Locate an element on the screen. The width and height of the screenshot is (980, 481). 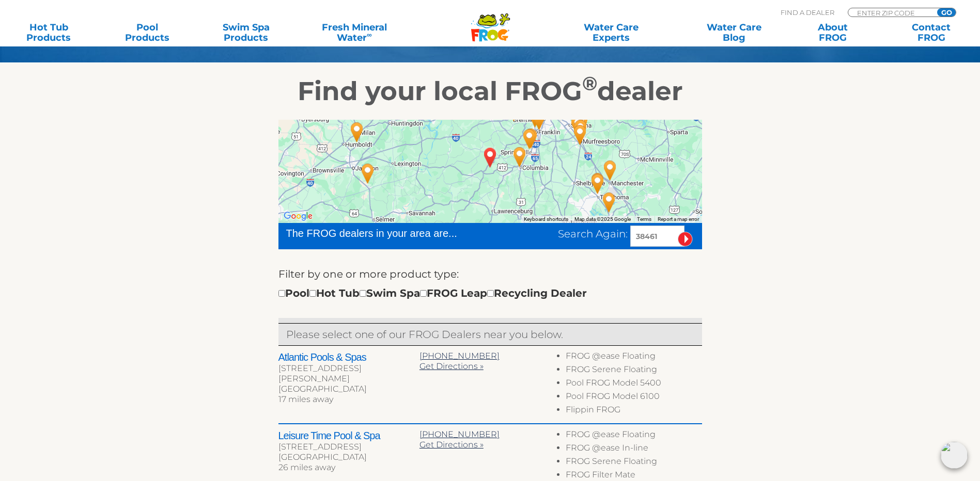
h2: Find your local FROG dealer is located at coordinates (490, 91).